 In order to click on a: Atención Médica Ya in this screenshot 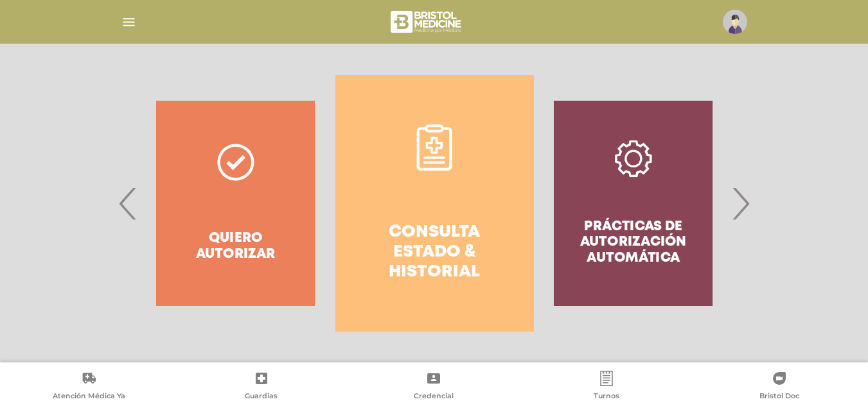, I will do `click(89, 387)`.